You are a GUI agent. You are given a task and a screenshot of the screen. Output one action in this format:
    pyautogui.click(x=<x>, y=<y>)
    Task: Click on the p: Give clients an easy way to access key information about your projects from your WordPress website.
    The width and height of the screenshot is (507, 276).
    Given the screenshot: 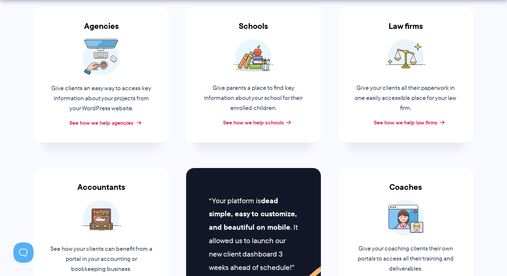 What is the action you would take?
    pyautogui.click(x=101, y=99)
    